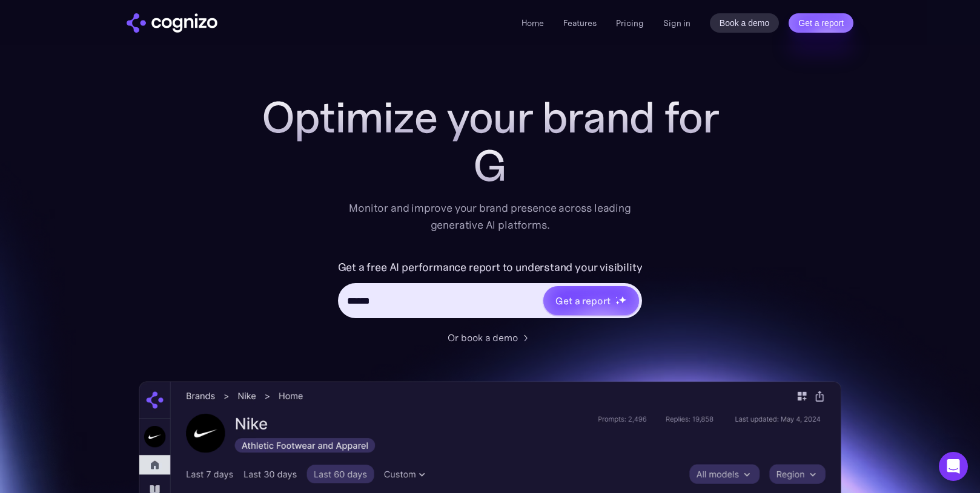 The width and height of the screenshot is (980, 493). I want to click on a: Features, so click(580, 23).